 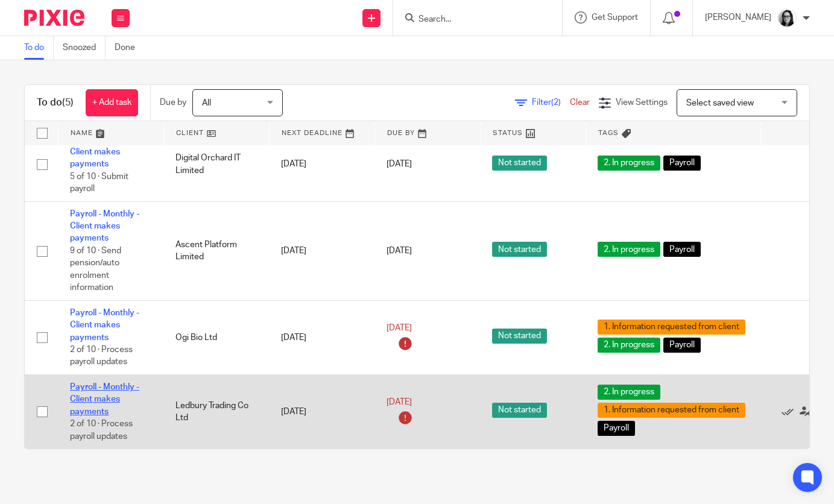 I want to click on span: 5 of 10 · Submit payroll, so click(x=99, y=182).